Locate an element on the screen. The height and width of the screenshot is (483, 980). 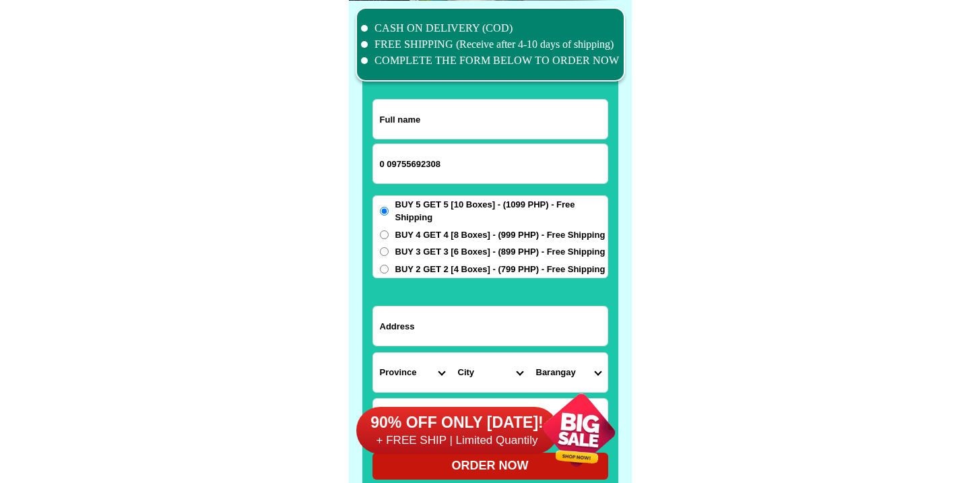
h6: + FREE SHIP | Limited Quantily is located at coordinates (457, 440).